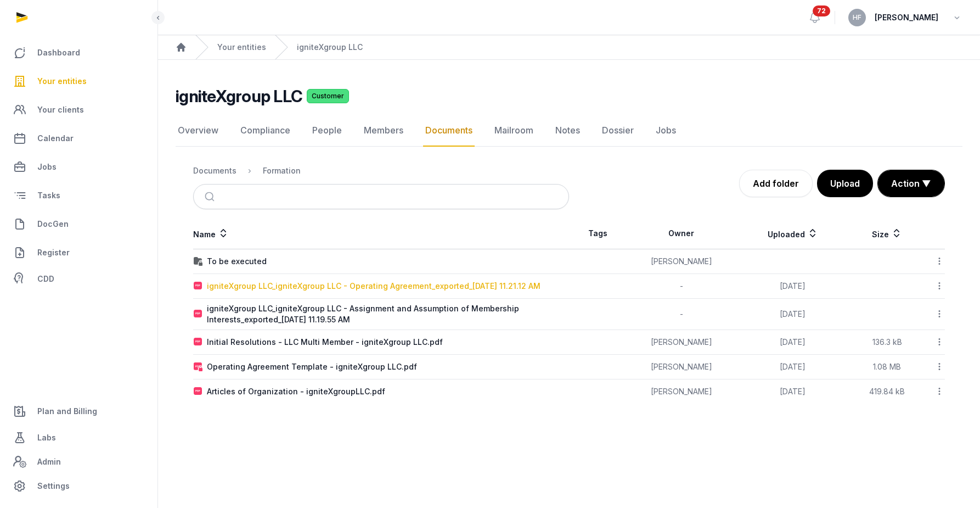 This screenshot has width=980, height=508. Describe the element at coordinates (330, 47) in the screenshot. I see `a: igniteXgroup LLC` at that location.